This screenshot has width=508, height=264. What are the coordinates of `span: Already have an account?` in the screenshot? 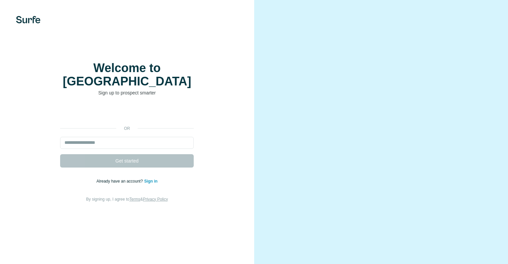 It's located at (120, 181).